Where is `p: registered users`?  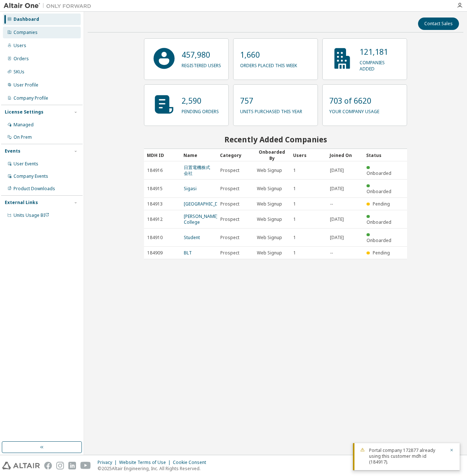 p: registered users is located at coordinates (201, 64).